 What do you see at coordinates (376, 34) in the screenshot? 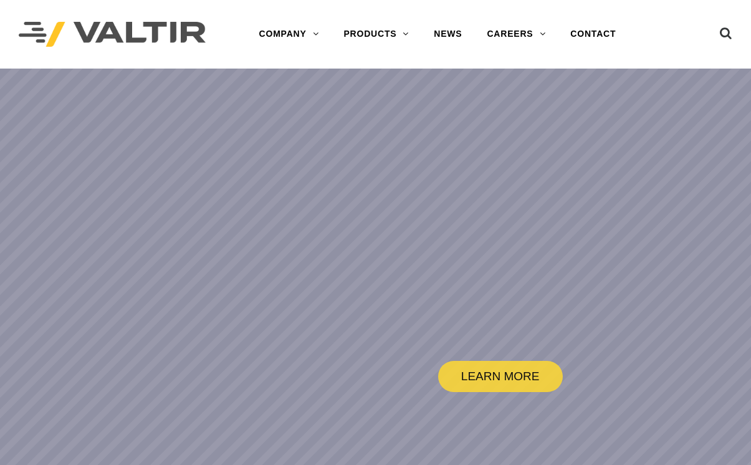
I see `a: PRODUCTS` at bounding box center [376, 34].